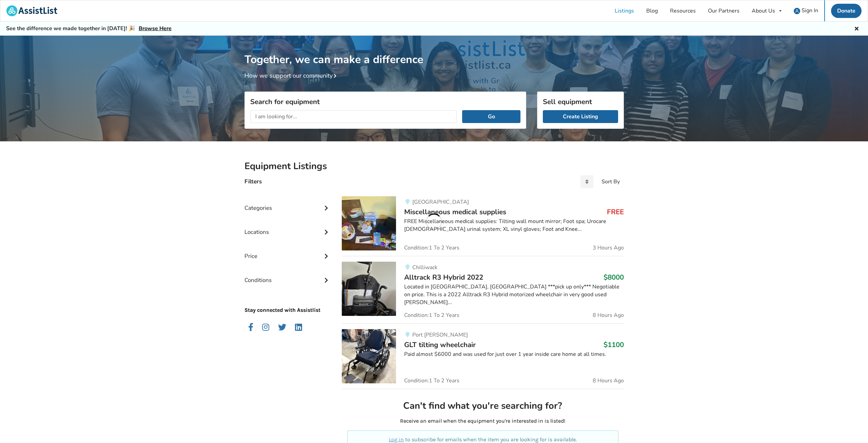 This screenshot has width=868, height=443. Describe the element at coordinates (425, 267) in the screenshot. I see `span: Chilliwack` at that location.